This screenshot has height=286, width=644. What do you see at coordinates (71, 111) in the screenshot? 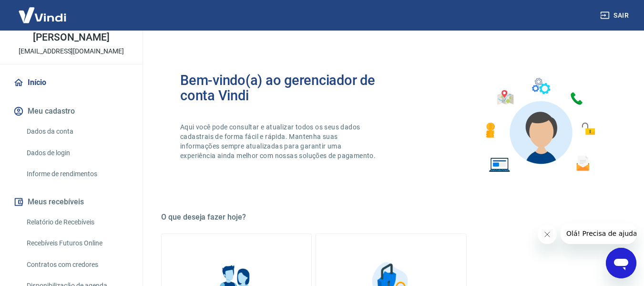
I see `button: Meu cadastro` at bounding box center [71, 111].